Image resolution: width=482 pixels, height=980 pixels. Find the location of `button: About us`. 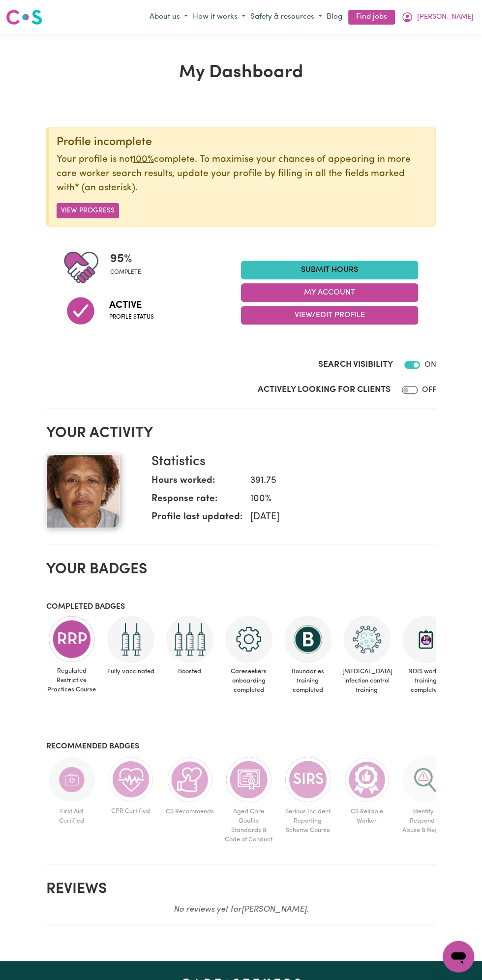

button: About us is located at coordinates (169, 17).